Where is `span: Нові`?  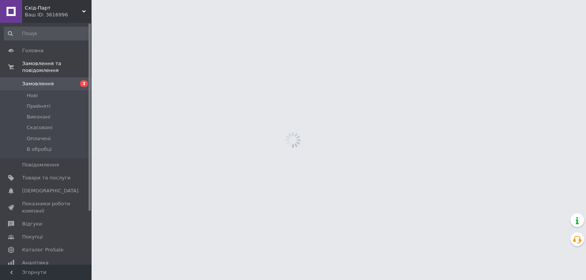
span: Нові is located at coordinates (32, 96).